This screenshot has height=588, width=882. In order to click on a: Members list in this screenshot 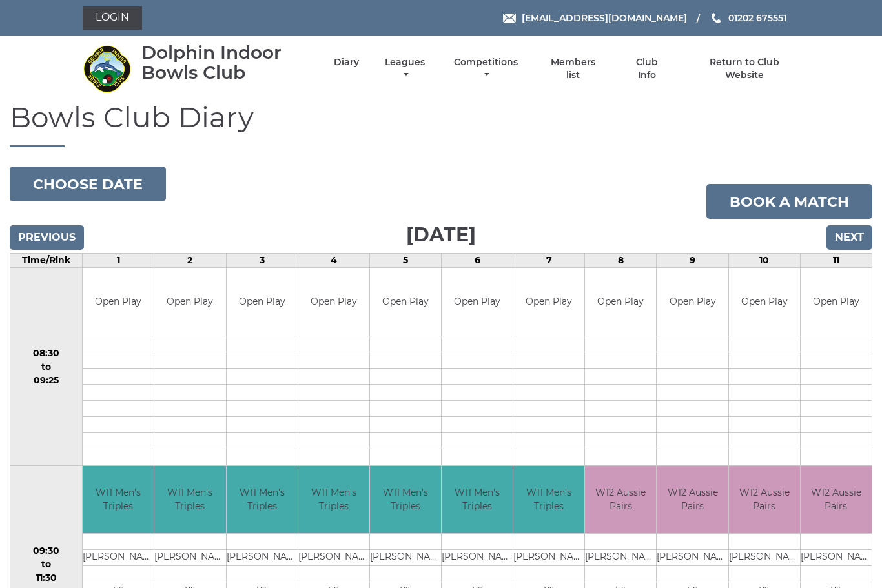, I will do `click(573, 69)`.